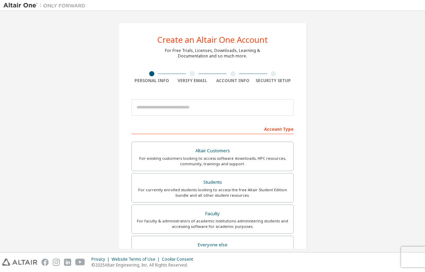 The height and width of the screenshot is (272, 425). I want to click on img: instagram.svg, so click(56, 262).